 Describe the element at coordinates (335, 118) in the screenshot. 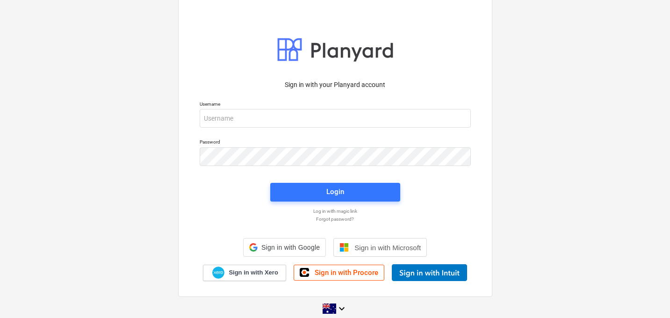

I see `input: Username` at that location.